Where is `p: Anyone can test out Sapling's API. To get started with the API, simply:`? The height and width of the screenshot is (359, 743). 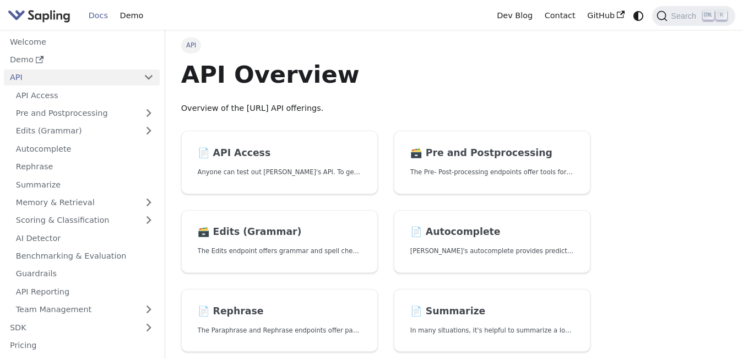 p: Anyone can test out Sapling's API. To get started with the API, simply: is located at coordinates (280, 172).